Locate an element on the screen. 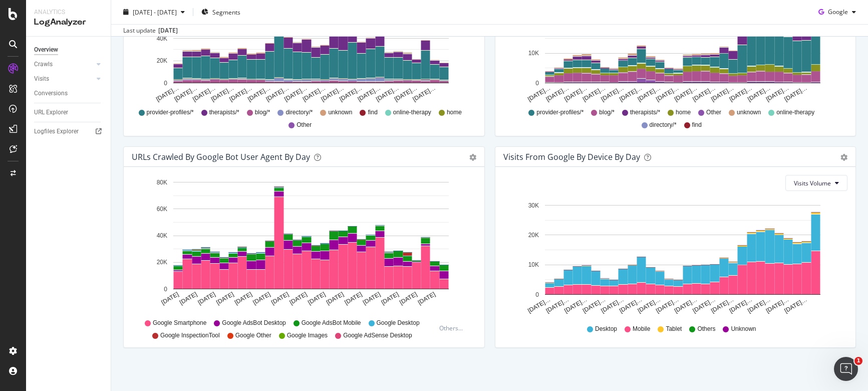  div: Crawls is located at coordinates (43, 64).